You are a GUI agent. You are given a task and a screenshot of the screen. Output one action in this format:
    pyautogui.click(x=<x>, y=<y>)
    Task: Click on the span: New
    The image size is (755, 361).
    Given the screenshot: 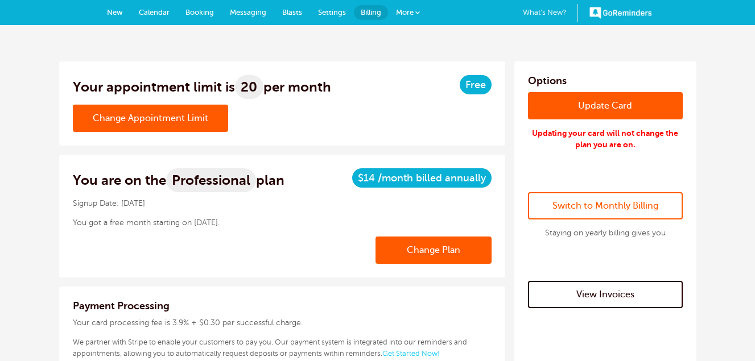 What is the action you would take?
    pyautogui.click(x=115, y=12)
    